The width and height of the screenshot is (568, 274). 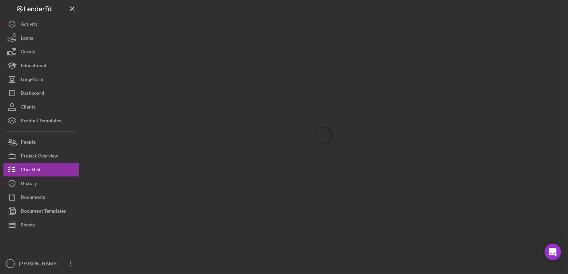 What do you see at coordinates (41, 24) in the screenshot?
I see `button: Activity` at bounding box center [41, 24].